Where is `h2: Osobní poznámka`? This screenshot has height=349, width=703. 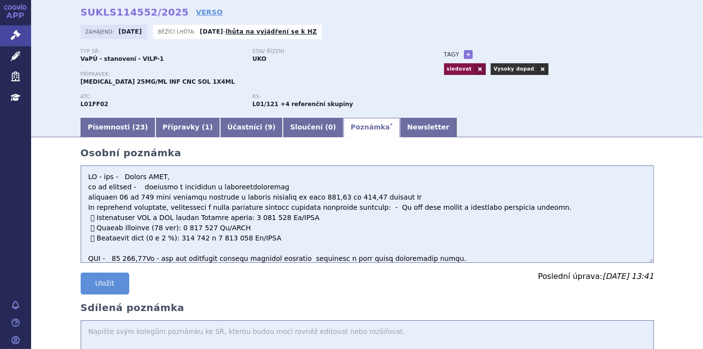 h2: Osobní poznámka is located at coordinates (368, 153).